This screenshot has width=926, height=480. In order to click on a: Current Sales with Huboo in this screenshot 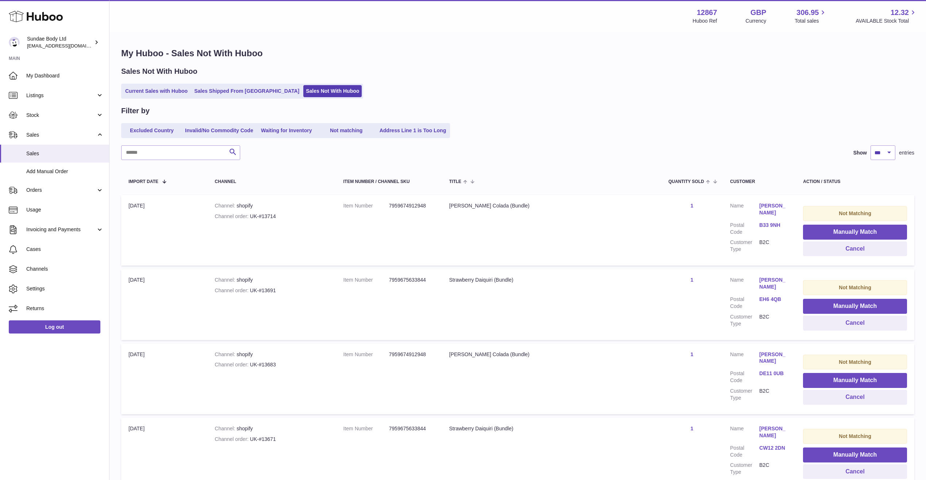, I will do `click(156, 91)`.